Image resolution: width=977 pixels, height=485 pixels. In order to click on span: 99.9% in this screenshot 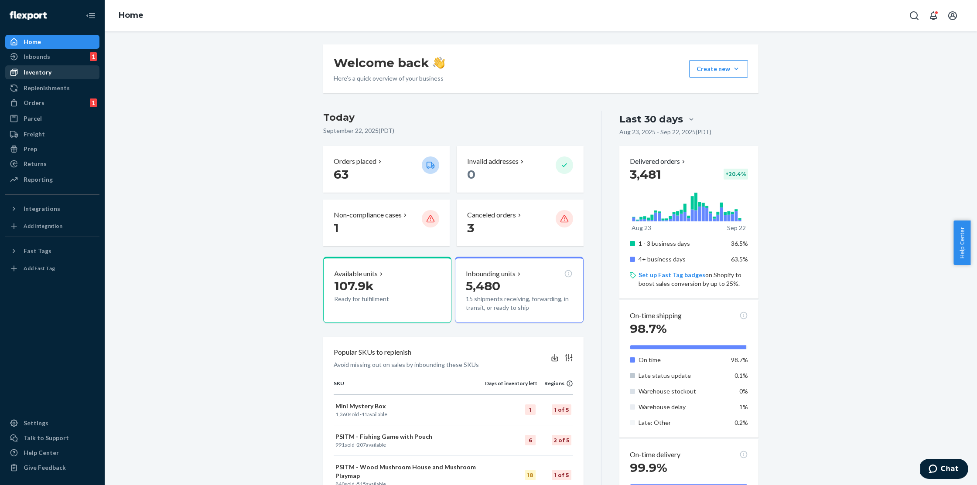, I will do `click(649, 468)`.